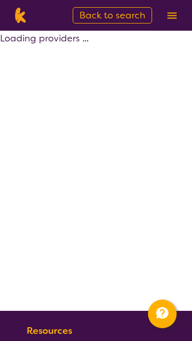 This screenshot has width=192, height=341. I want to click on span: Back to search, so click(112, 15).